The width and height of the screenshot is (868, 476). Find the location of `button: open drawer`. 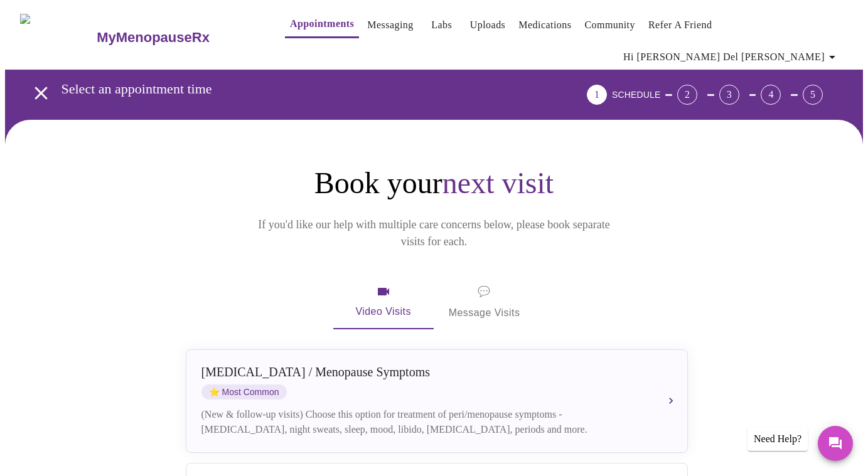

button: open drawer is located at coordinates (40, 93).